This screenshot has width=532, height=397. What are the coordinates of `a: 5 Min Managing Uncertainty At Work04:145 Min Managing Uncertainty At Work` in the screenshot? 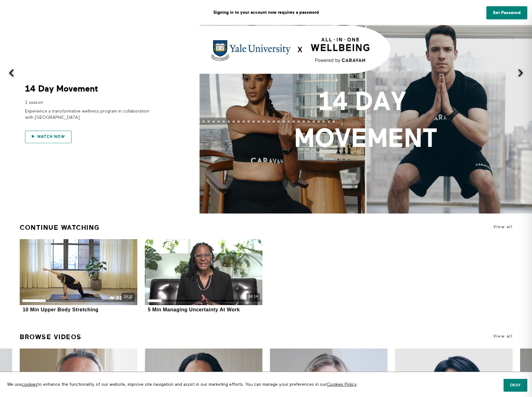 It's located at (204, 276).